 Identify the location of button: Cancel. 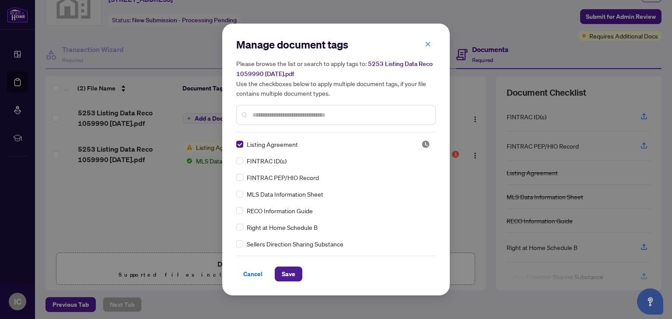
(253, 274).